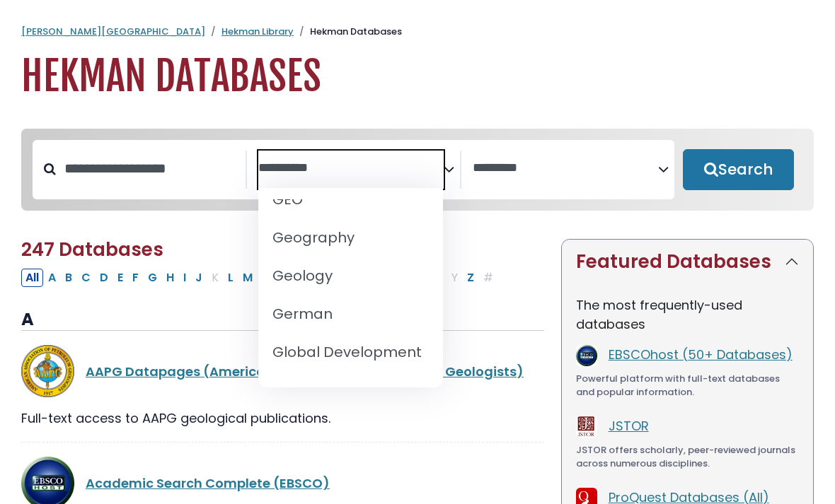  What do you see at coordinates (347, 32) in the screenshot?
I see `li: Hekman Databases` at bounding box center [347, 32].